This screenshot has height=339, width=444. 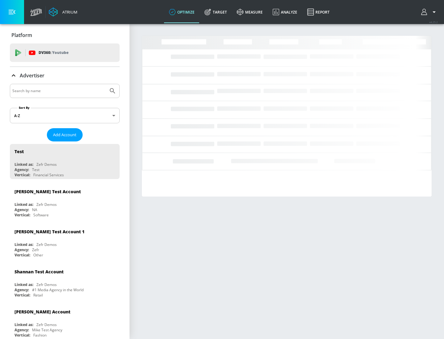 What do you see at coordinates (59, 91) in the screenshot?
I see `input: Search by name` at bounding box center [59, 91].